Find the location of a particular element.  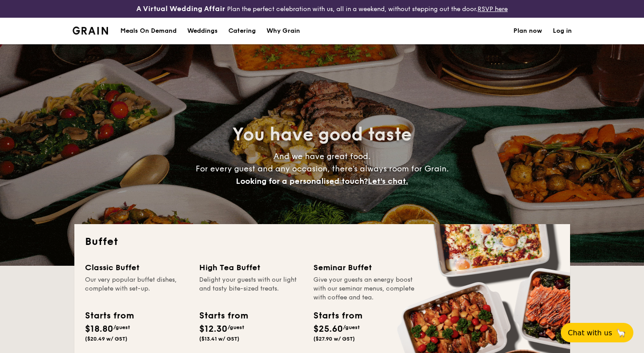

a: Catering is located at coordinates (242, 31).